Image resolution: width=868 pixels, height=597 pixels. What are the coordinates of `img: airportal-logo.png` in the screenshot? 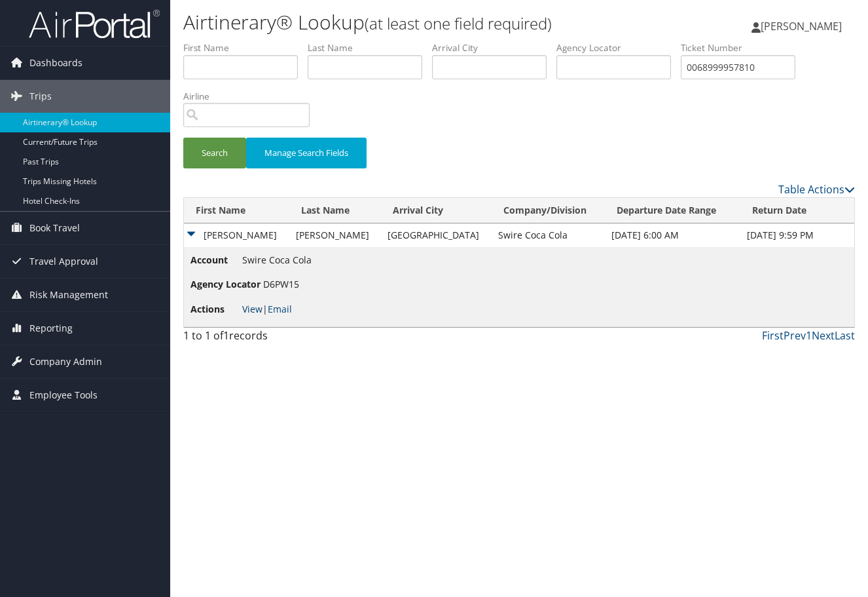 It's located at (94, 24).